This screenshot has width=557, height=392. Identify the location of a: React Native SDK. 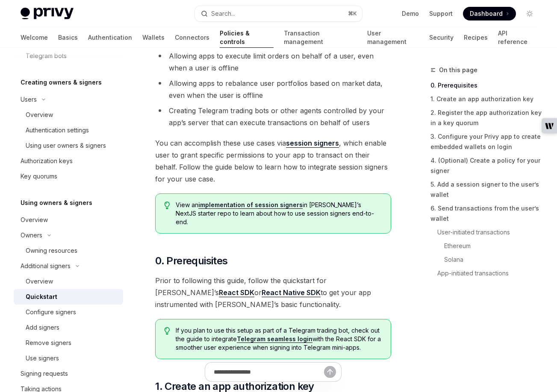
(291, 292).